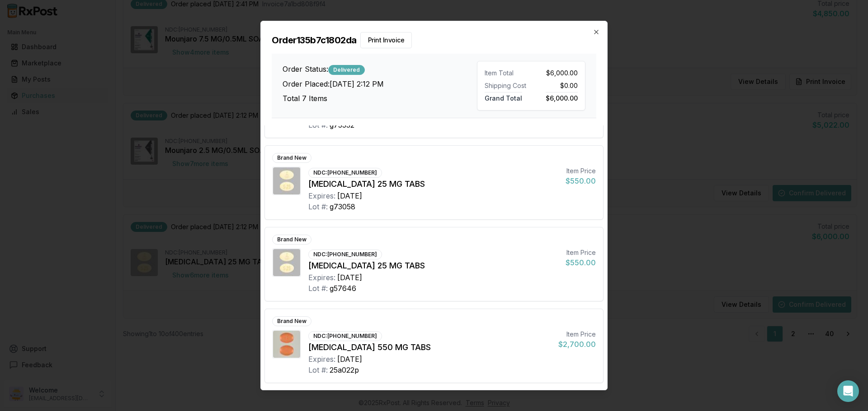 This screenshot has width=868, height=411. What do you see at coordinates (556, 73) in the screenshot?
I see `div: $6,000.00` at bounding box center [556, 73].